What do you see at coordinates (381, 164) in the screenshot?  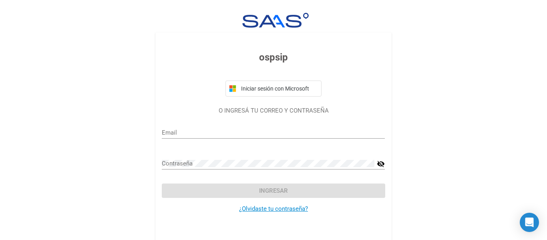 I see `mat-icon: visibility_off` at bounding box center [381, 164].